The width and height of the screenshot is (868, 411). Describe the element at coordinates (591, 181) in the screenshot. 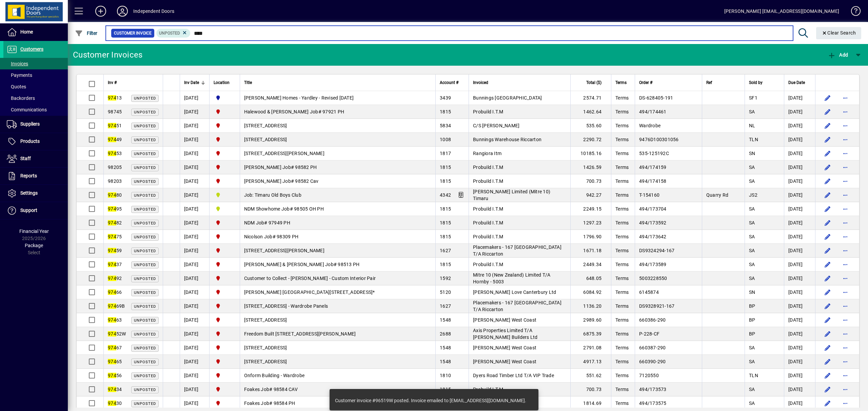

I see `td: 700.73` at that location.